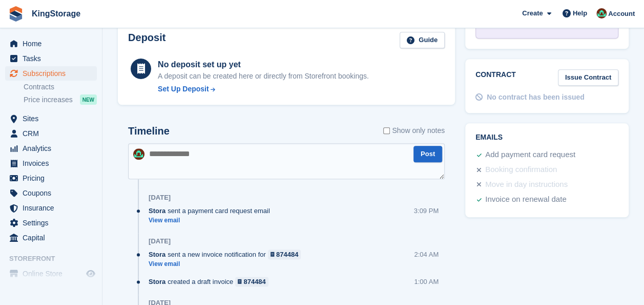 The image size is (644, 305). Describe the element at coordinates (53, 43) in the screenshot. I see `span: Home` at that location.